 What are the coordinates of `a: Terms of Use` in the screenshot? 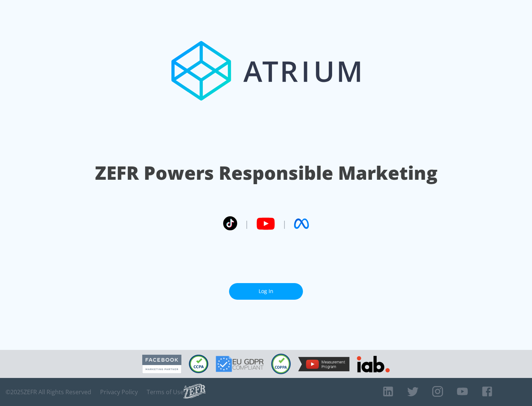 It's located at (165, 392).